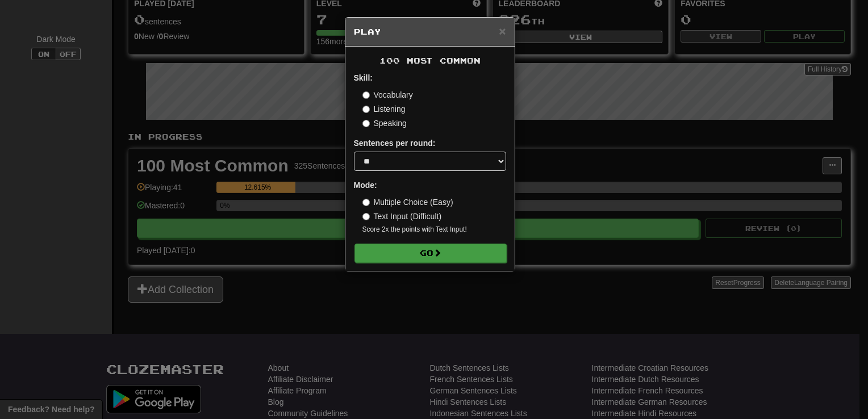 The height and width of the screenshot is (419, 868). Describe the element at coordinates (402, 216) in the screenshot. I see `label: Text Input (Difficult)` at that location.